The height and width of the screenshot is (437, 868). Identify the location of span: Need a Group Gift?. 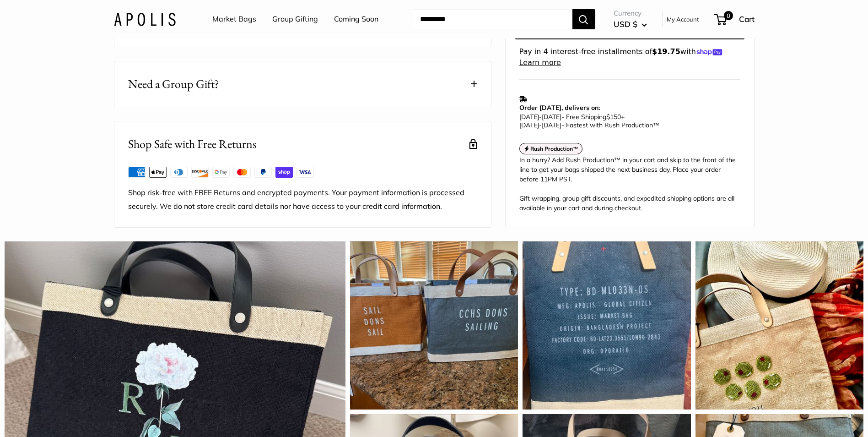
(174, 84).